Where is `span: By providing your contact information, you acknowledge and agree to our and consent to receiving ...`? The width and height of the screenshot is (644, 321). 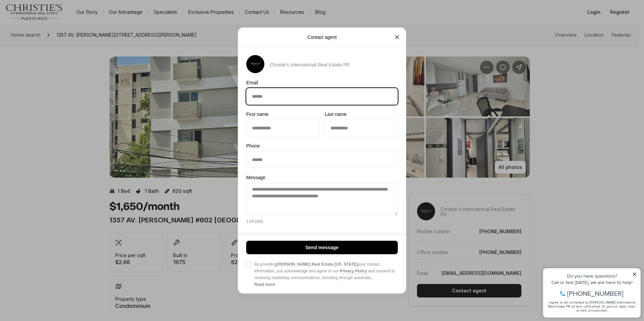
span: By providing your contact information, you acknowledge and agree to our and consent to receiving ... is located at coordinates (326, 271).